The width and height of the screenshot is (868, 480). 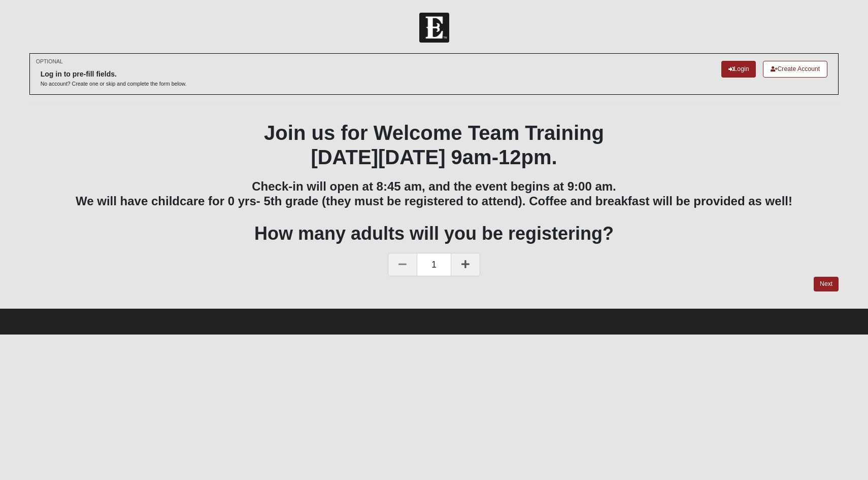 I want to click on h6: Log in to pre-fill fields., so click(x=114, y=74).